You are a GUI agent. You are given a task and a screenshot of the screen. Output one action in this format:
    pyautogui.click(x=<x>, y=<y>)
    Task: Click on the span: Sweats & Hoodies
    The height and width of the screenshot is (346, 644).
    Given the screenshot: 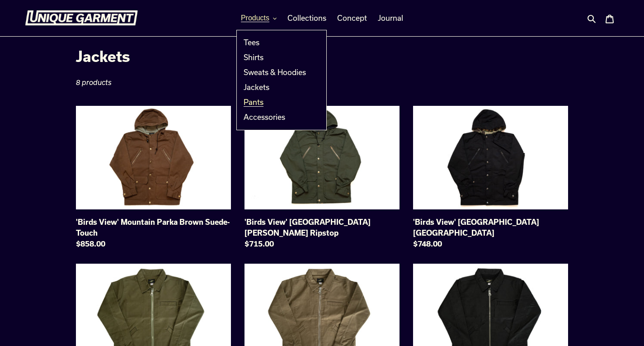 What is the action you would take?
    pyautogui.click(x=275, y=72)
    